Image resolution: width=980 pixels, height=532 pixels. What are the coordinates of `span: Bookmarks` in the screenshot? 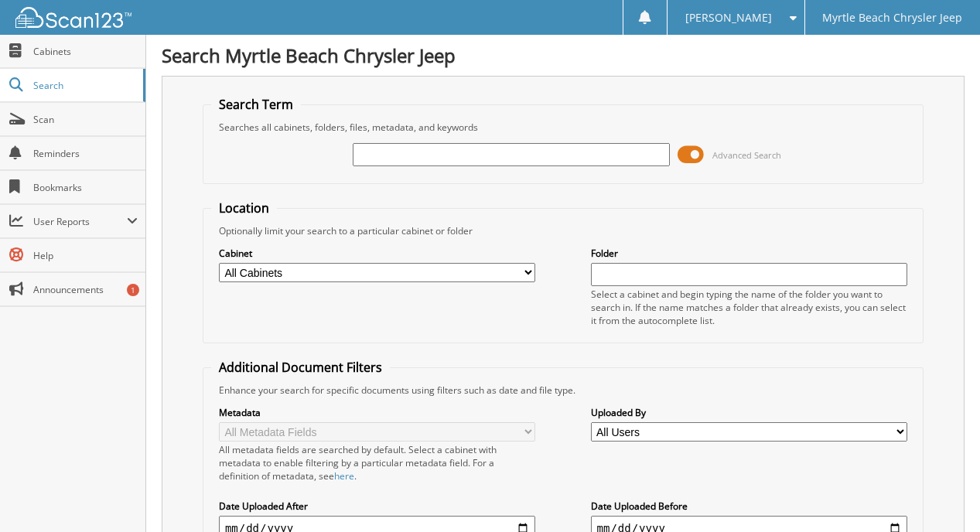 It's located at (85, 187).